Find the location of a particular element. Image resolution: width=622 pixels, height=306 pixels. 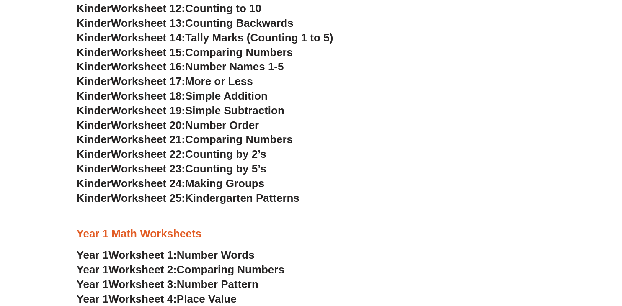

span: Worksheet 4: is located at coordinates (142, 299).